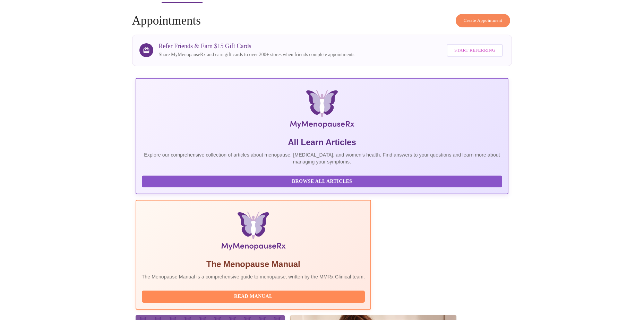  I want to click on button: Browse All Articles, so click(322, 181).